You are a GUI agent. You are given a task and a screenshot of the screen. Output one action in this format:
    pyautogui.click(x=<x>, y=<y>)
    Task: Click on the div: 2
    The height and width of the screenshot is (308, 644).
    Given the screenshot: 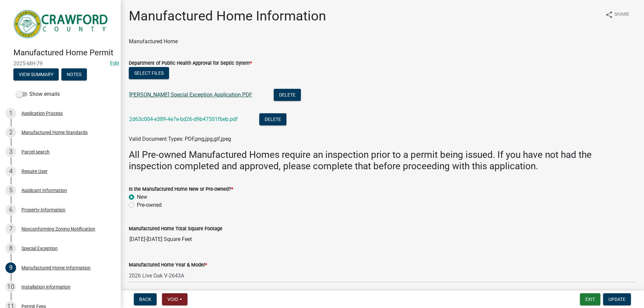 What is the action you would take?
    pyautogui.click(x=11, y=132)
    